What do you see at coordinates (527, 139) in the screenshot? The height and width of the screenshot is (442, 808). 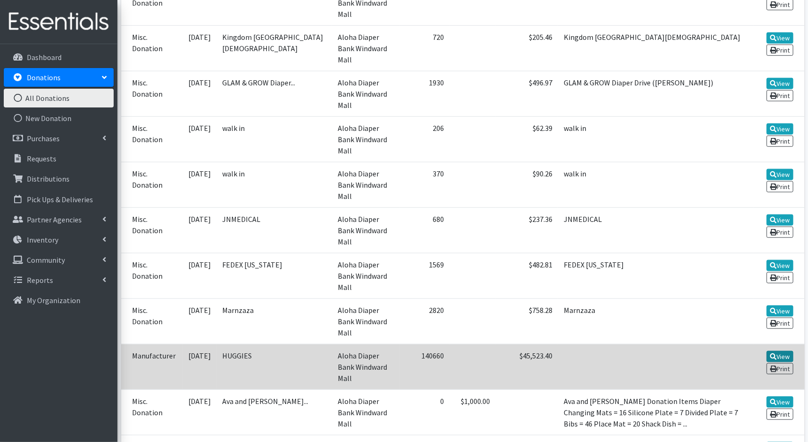 I see `td: $62.39` at bounding box center [527, 139].